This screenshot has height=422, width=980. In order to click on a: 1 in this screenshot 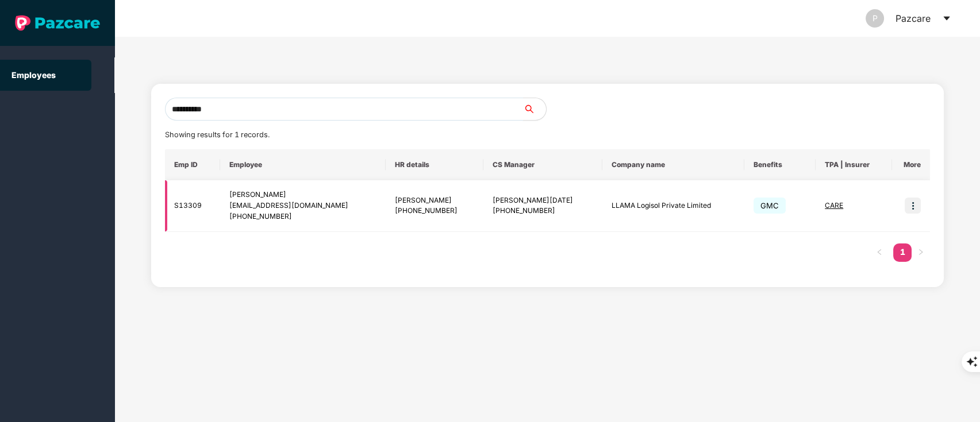, I will do `click(902, 252)`.